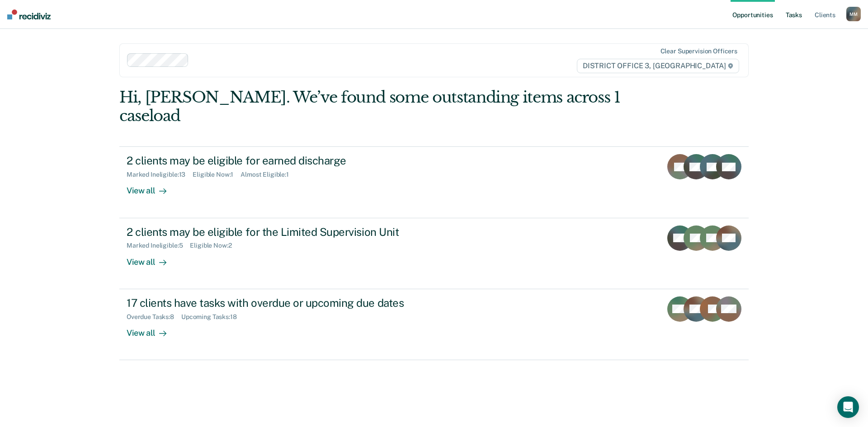 Image resolution: width=868 pixels, height=427 pixels. I want to click on div: 2 clients may be eligible for the Limited Supervision Unit, so click(285, 232).